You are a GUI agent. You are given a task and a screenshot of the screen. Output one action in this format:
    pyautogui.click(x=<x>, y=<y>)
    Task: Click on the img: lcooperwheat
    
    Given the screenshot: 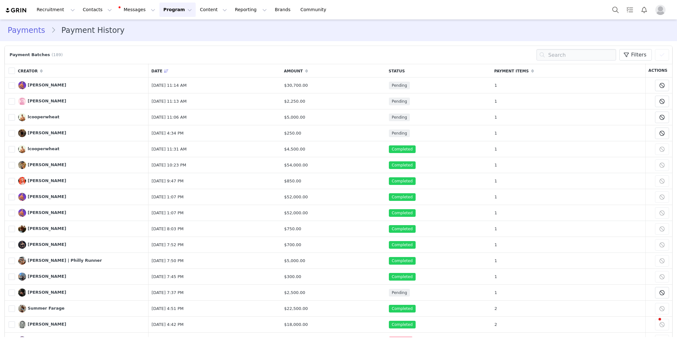 What is the action you would take?
    pyautogui.click(x=22, y=149)
    